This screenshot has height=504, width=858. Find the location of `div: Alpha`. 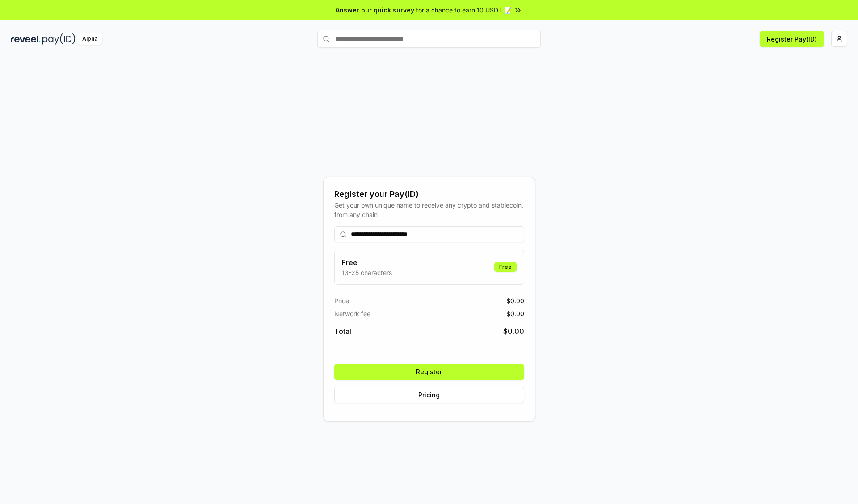

div: Alpha is located at coordinates (90, 39).